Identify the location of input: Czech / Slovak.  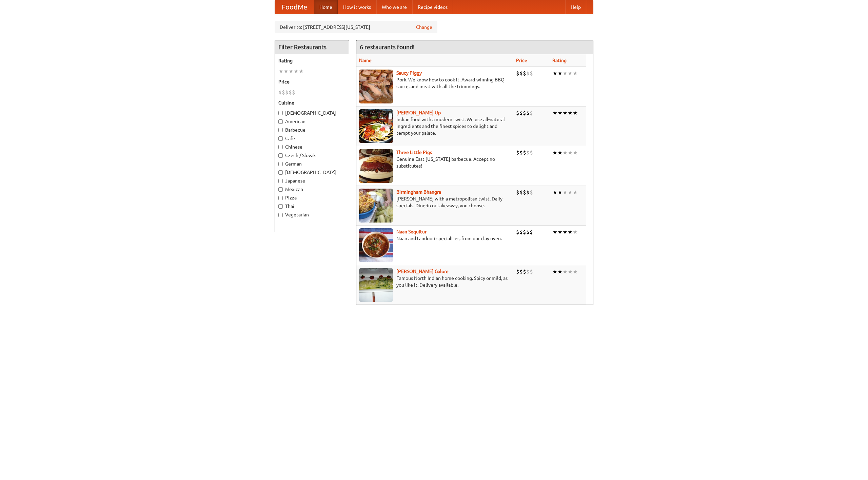
(280, 155).